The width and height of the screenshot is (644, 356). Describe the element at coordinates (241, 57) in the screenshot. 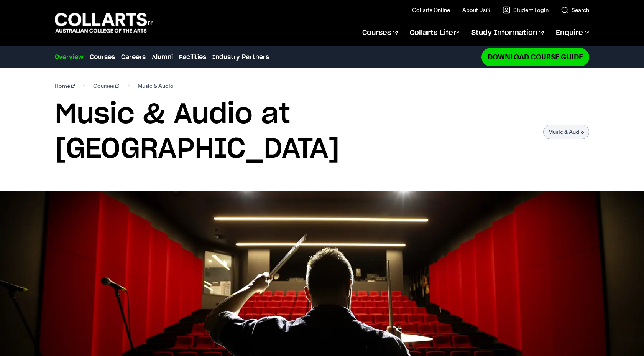

I see `a: Industry Partners` at that location.